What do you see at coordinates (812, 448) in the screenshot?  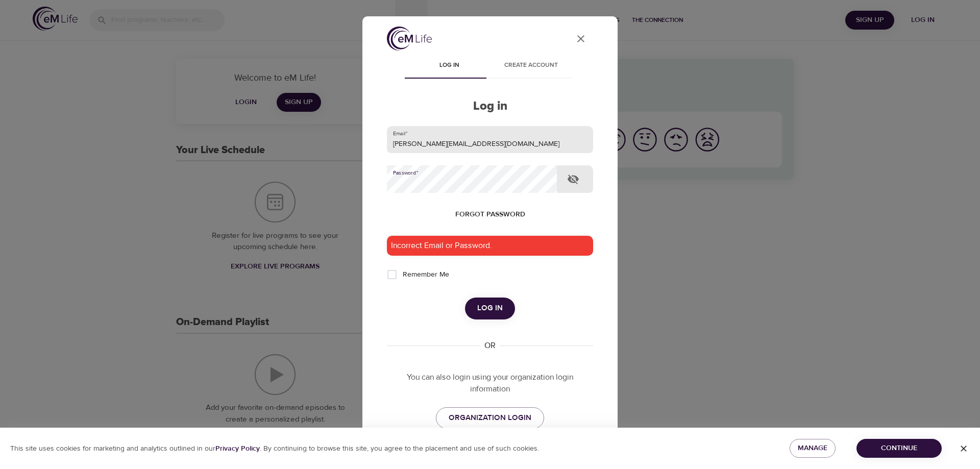 I see `span: Manage` at bounding box center [812, 448].